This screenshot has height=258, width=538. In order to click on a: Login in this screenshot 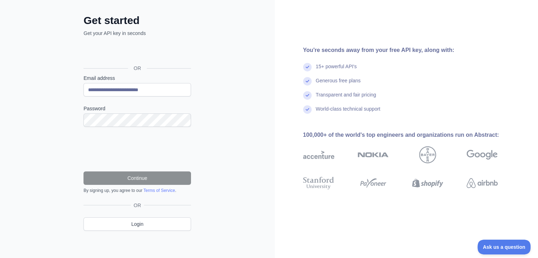, I will do `click(137, 224)`.